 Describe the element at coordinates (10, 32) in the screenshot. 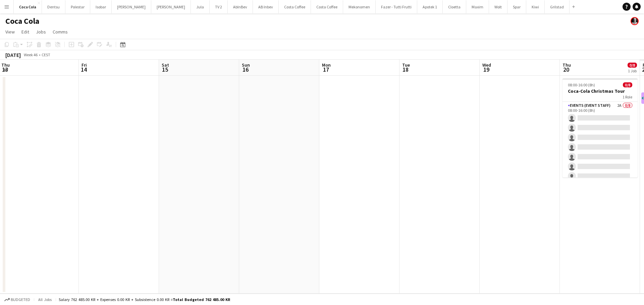

I see `a: View` at that location.